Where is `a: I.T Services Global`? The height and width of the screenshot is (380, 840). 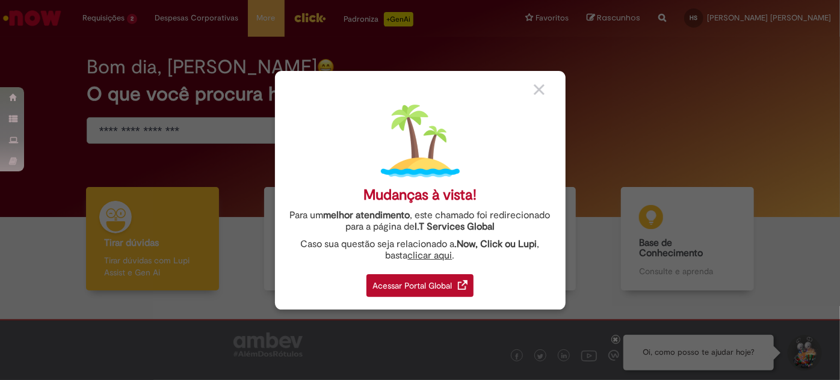 a: I.T Services Global is located at coordinates (454, 223).